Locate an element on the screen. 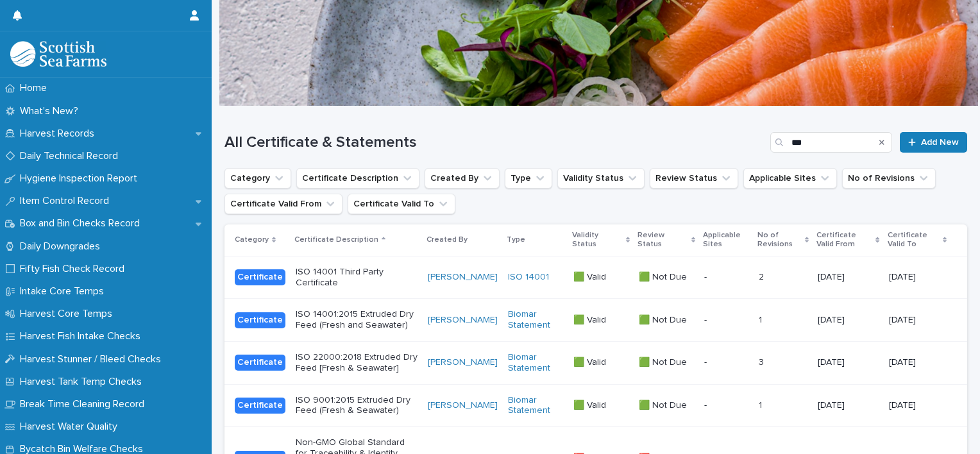  p: Daily Downgrades is located at coordinates (62, 246).